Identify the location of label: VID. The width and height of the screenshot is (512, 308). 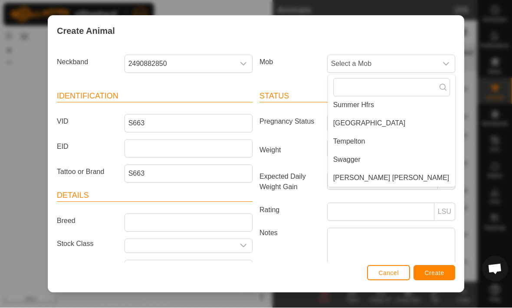
(87, 122).